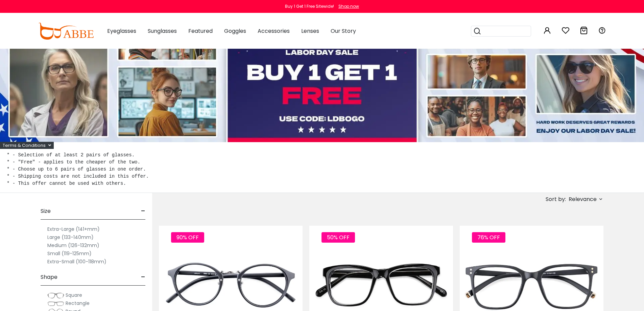 The image size is (644, 311). Describe the element at coordinates (349, 6) in the screenshot. I see `div: Shop now` at that location.